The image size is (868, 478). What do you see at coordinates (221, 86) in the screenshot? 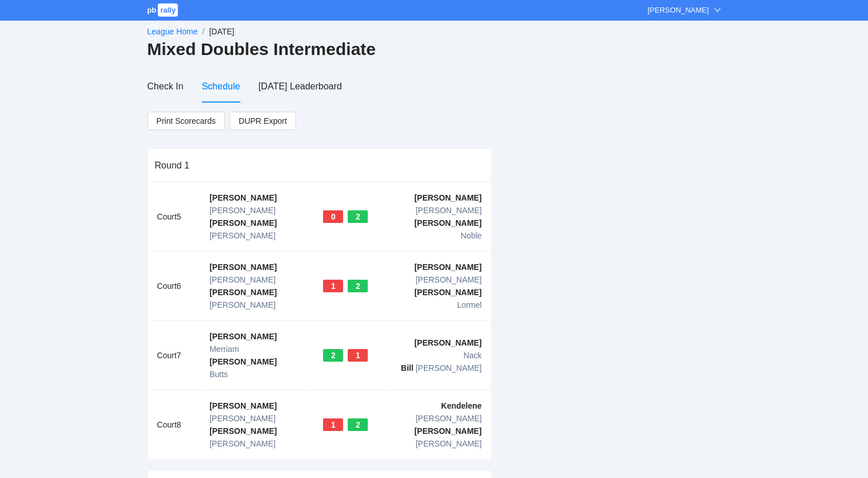
I see `div: Schedule` at bounding box center [221, 86].